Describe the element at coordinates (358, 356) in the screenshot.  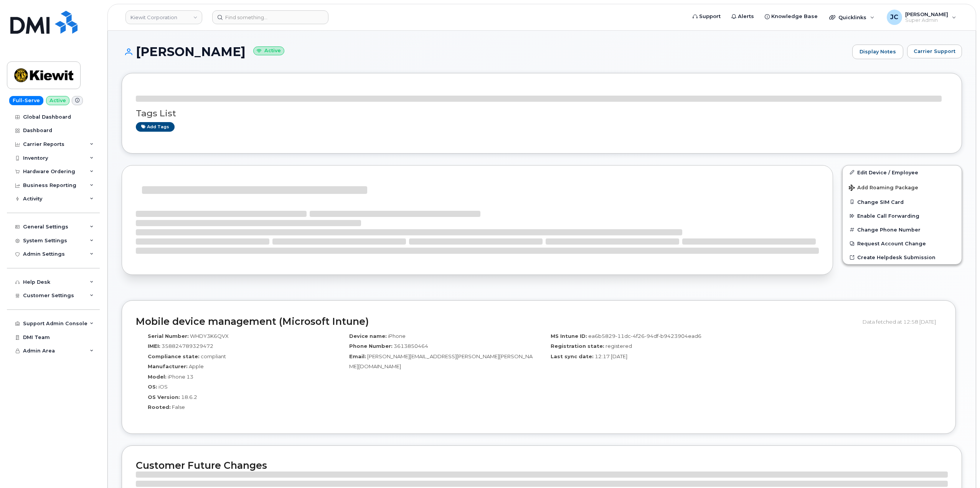
I see `label: Email:` at that location.